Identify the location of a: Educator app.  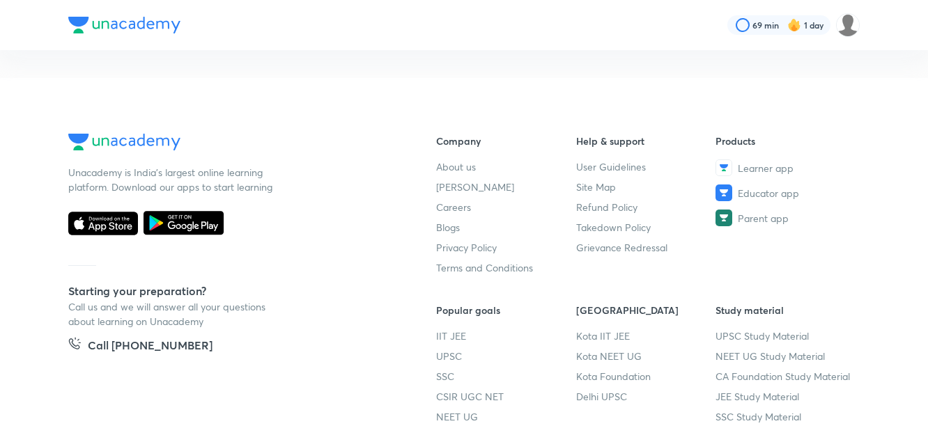
(785, 193).